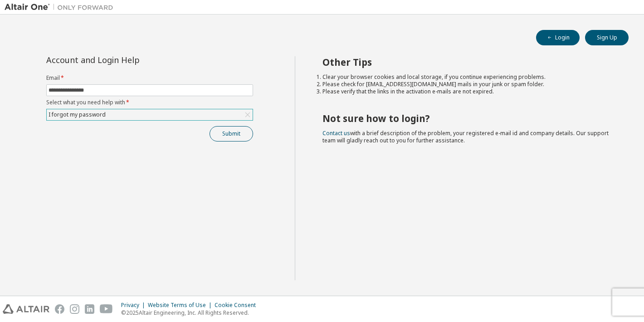 Image resolution: width=644 pixels, height=322 pixels. Describe the element at coordinates (336, 133) in the screenshot. I see `a: Contact us` at that location.